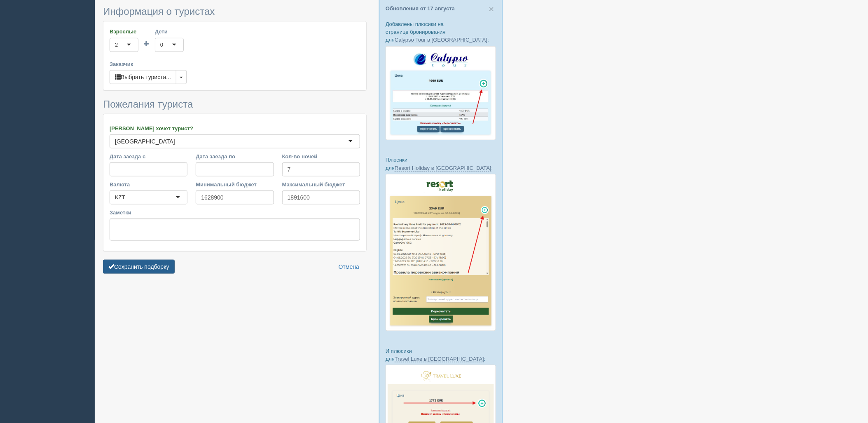 The width and height of the screenshot is (868, 423). What do you see at coordinates (235, 12) in the screenshot?
I see `h3: Информация о туристах` at bounding box center [235, 12].